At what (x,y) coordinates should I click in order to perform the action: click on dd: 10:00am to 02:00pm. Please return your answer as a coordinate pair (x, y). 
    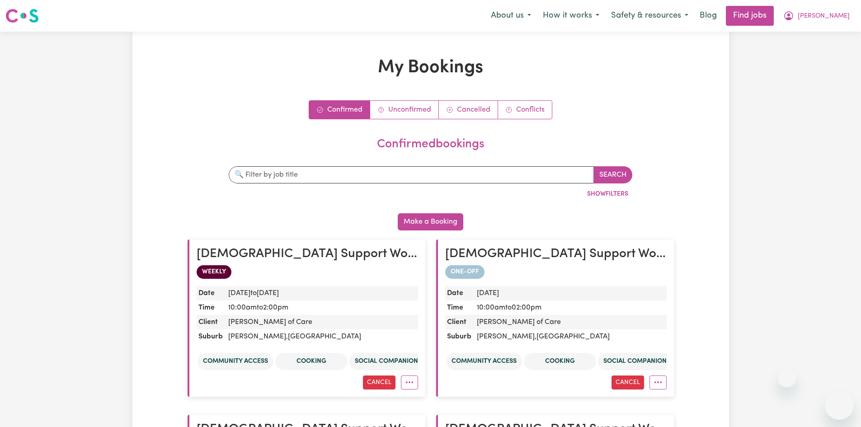
    Looking at the image, I should click on (570, 308).